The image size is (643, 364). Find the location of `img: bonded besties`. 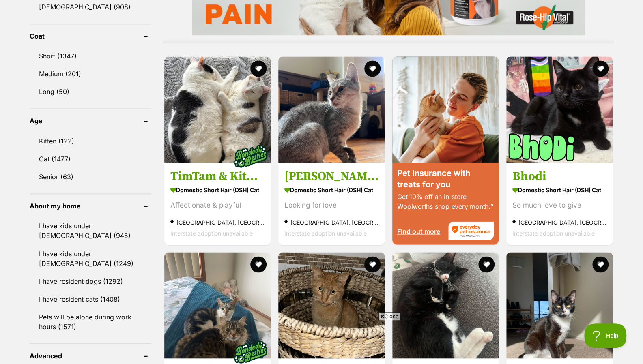

img: bonded besties is located at coordinates (250, 156).